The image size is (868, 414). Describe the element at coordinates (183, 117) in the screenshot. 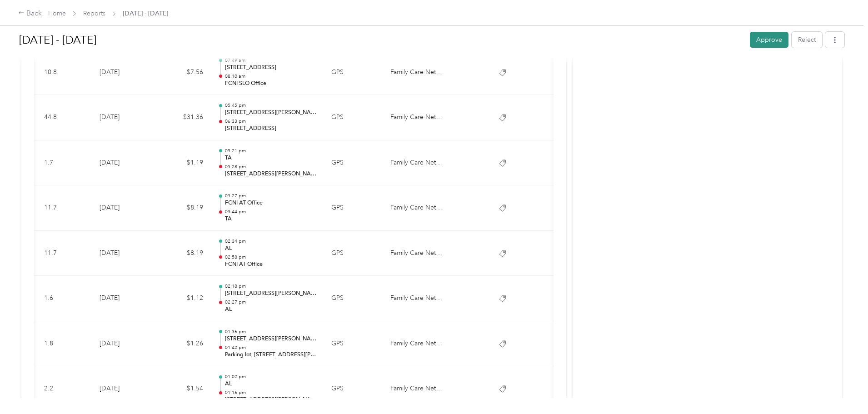

I see `td: $31.36` at that location.